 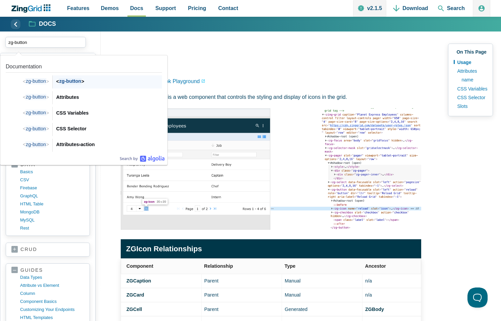 What do you see at coordinates (375, 310) in the screenshot?
I see `strong: ZGBody` at bounding box center [375, 310].